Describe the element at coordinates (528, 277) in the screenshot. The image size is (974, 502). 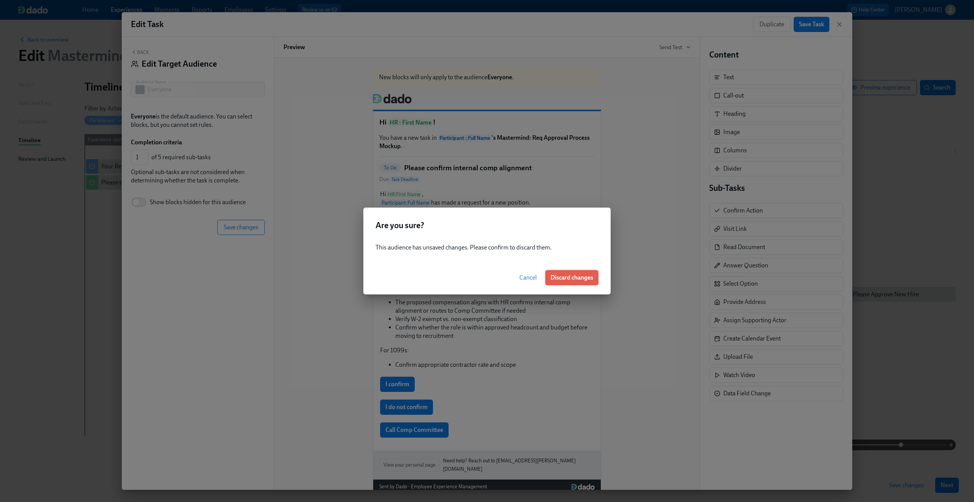
I see `span: Cancel` at that location.